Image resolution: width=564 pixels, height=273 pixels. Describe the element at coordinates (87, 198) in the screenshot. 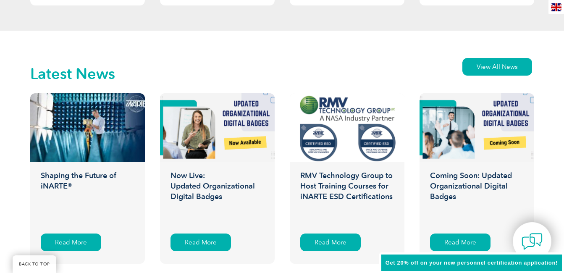

I see `h3: Shaping the Future of iNARTE®` at that location.